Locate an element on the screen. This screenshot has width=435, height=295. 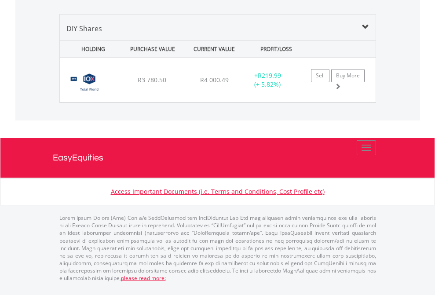
span: R3 780.50 is located at coordinates (152, 80).